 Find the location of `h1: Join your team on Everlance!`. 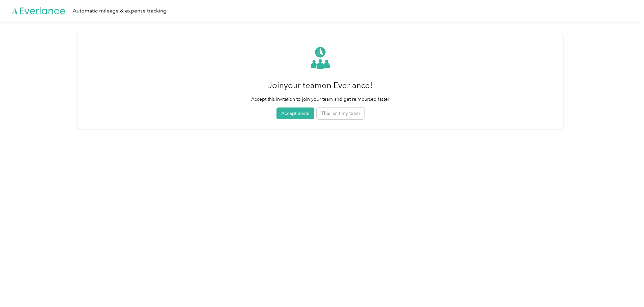

h1: Join your team on Everlance! is located at coordinates (320, 85).